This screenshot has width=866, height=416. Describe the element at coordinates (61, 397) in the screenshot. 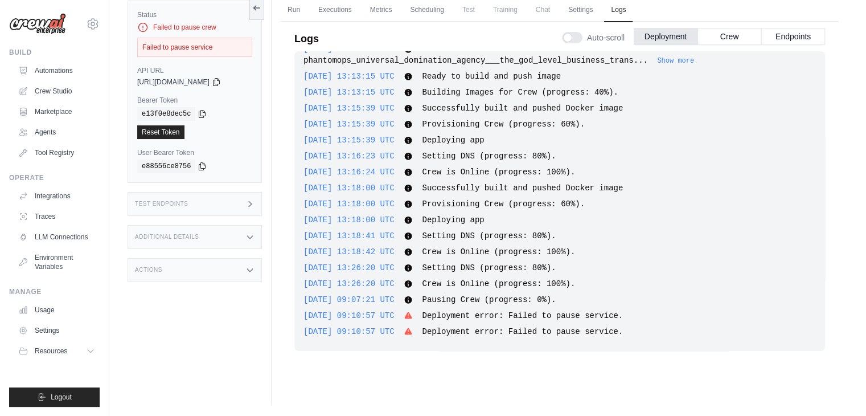

I see `span: Logout` at that location.